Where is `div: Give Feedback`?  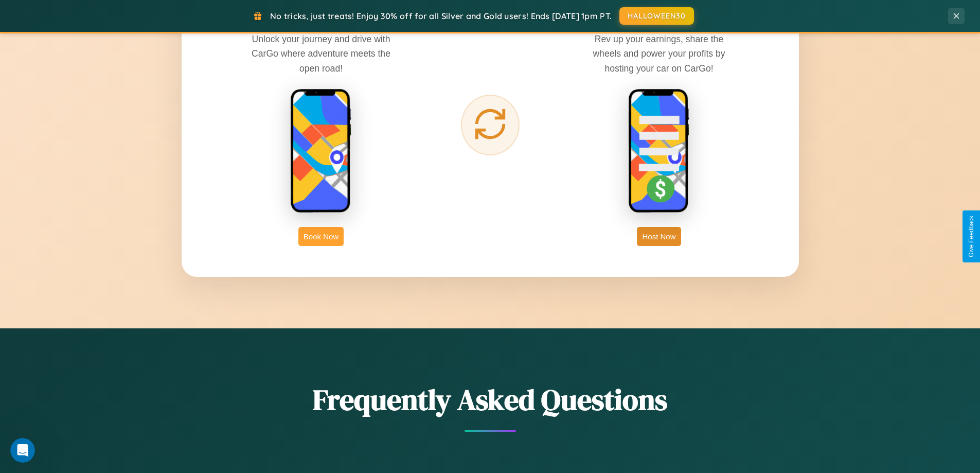 div: Give Feedback is located at coordinates (972, 236).